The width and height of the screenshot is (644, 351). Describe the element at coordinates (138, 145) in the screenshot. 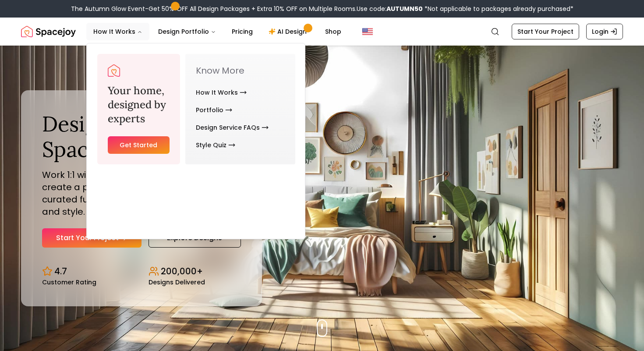

I see `a: Get Started` at that location.